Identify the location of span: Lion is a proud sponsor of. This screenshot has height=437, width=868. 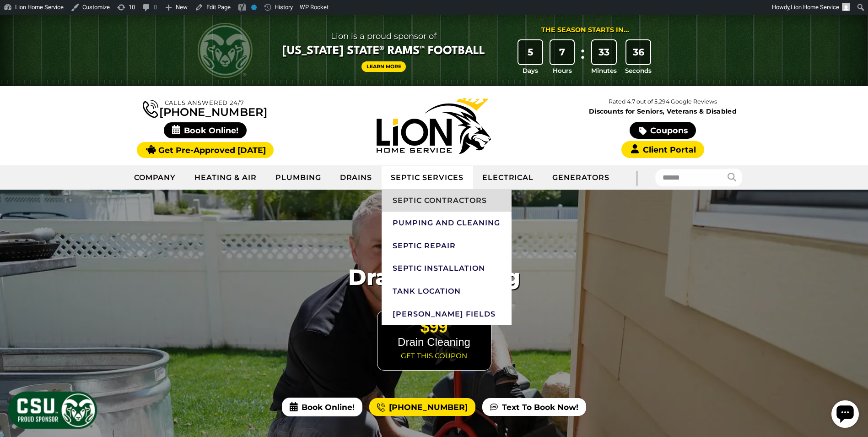
(383, 36).